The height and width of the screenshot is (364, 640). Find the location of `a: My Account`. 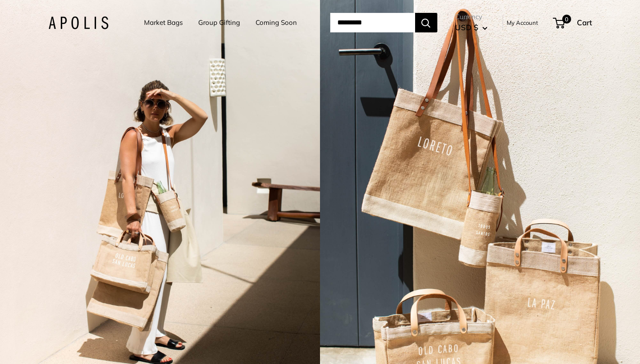

a: My Account is located at coordinates (522, 22).